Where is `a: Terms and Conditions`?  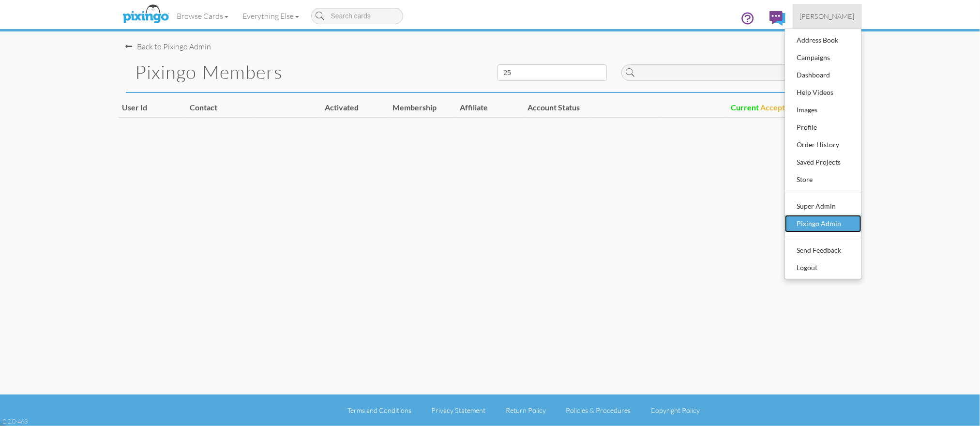
a: Terms and Conditions is located at coordinates (380, 411).